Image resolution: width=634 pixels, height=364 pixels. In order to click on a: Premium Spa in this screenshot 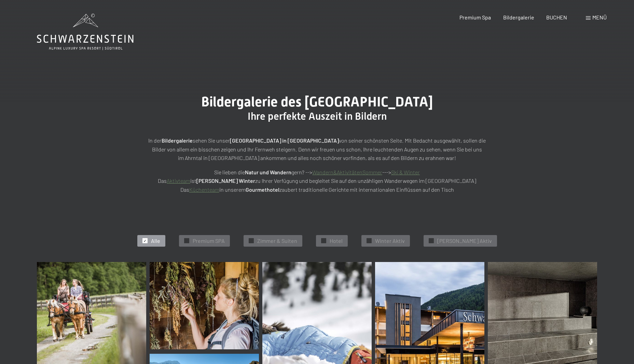, I will do `click(475, 17)`.